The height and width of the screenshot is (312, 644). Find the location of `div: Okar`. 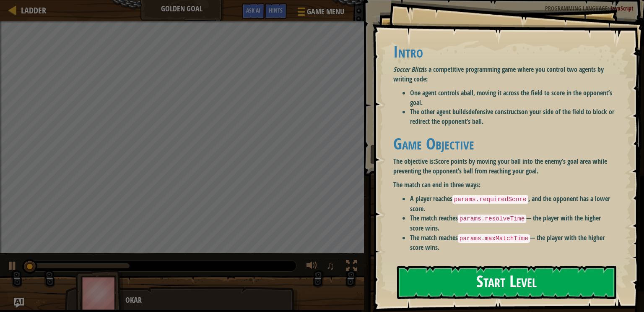

div: Okar is located at coordinates (208, 300).